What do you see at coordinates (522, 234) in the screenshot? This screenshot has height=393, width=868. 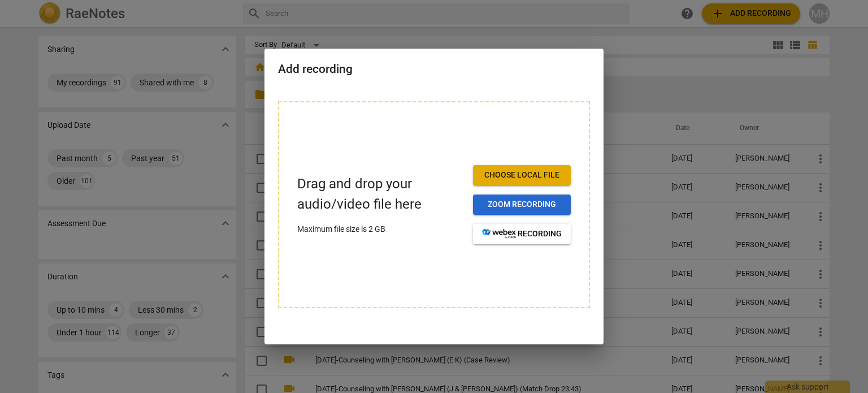 I see `span: recording` at bounding box center [522, 234].